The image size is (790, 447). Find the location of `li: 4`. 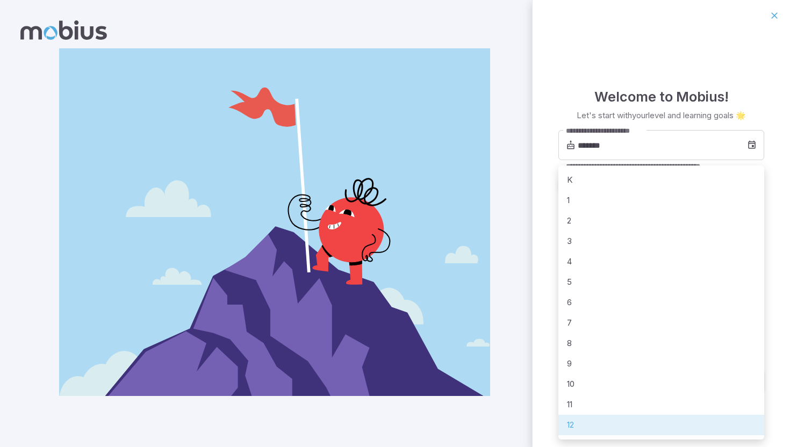

li: 4 is located at coordinates (661, 262).